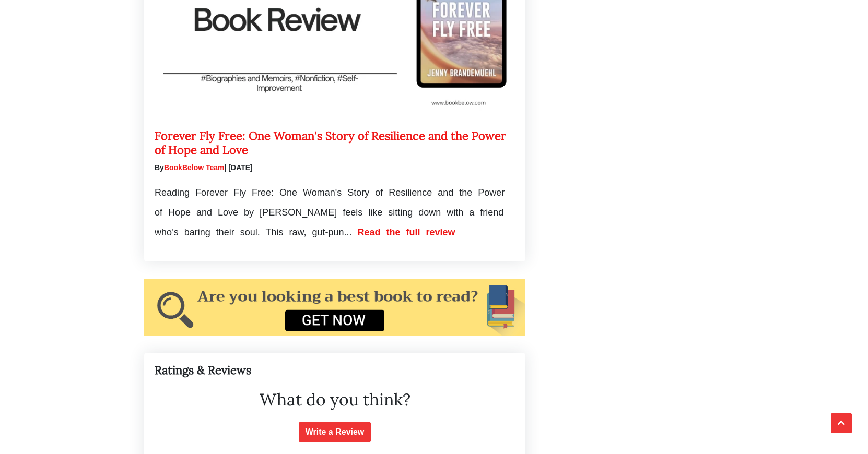 The width and height of the screenshot is (868, 454). I want to click on img: Book Recommendation Genie - AI Tool, so click(334, 307).